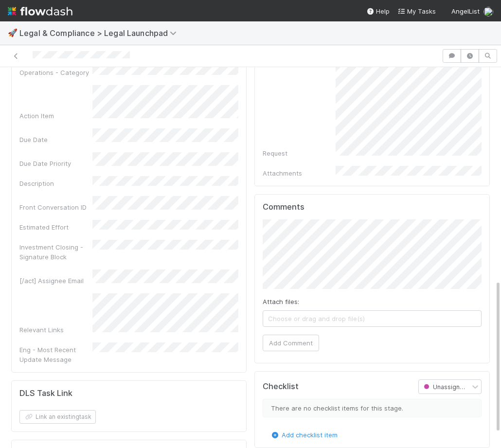  I want to click on h5: Comments, so click(373, 207).